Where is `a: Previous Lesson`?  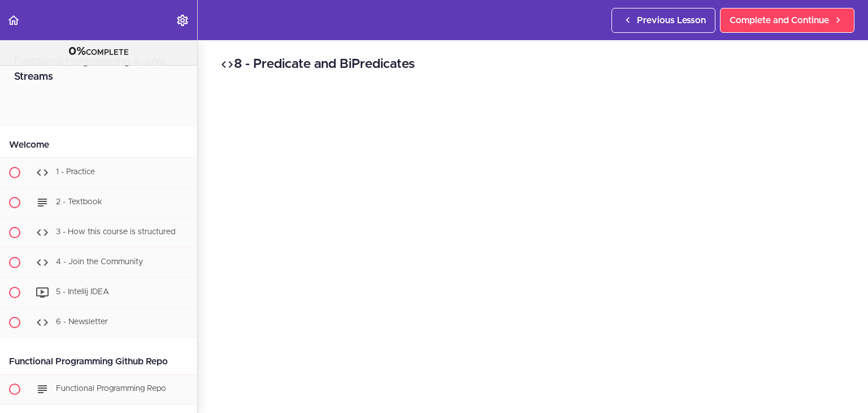
a: Previous Lesson is located at coordinates (663, 20).